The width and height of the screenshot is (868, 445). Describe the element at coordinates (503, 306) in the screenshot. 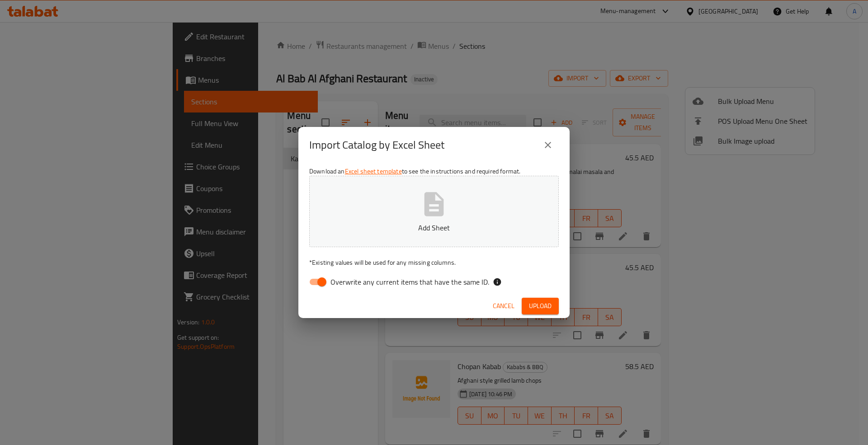

I see `span: Cancel` at that location.